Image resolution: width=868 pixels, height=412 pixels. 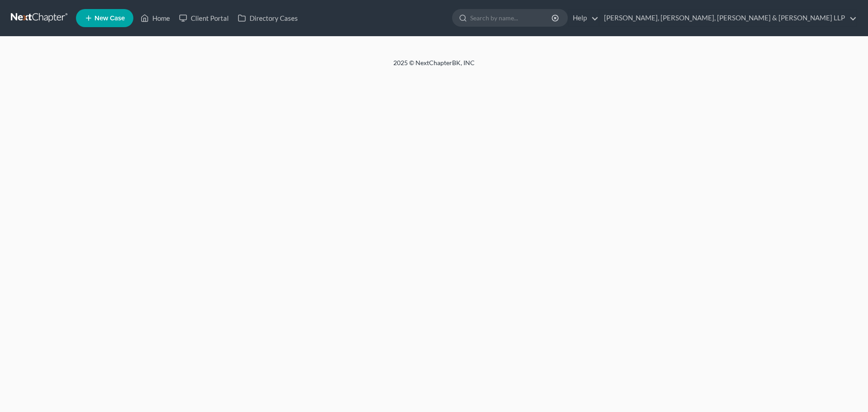 What do you see at coordinates (511, 18) in the screenshot?
I see `input: Search by name...` at bounding box center [511, 18].